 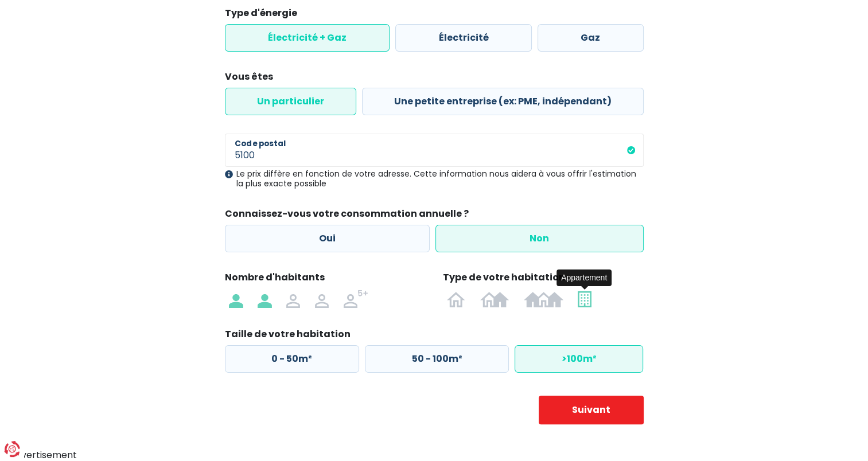 What do you see at coordinates (328, 239) in the screenshot?
I see `label: Oui` at bounding box center [328, 239].